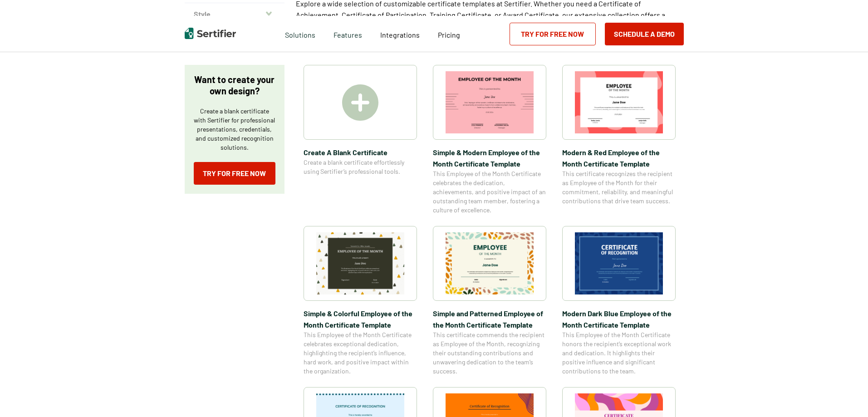  I want to click on img: Modern Dark Blue Employee of the Month Certificate Template, so click(619, 263).